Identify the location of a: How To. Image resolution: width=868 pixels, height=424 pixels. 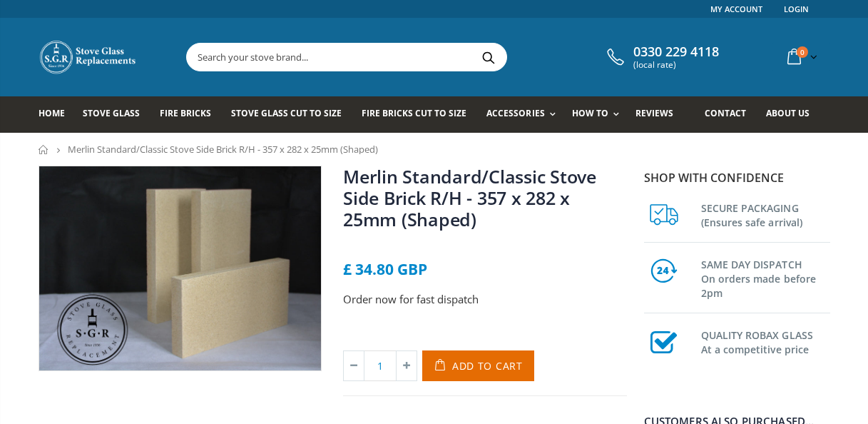
(599, 114).